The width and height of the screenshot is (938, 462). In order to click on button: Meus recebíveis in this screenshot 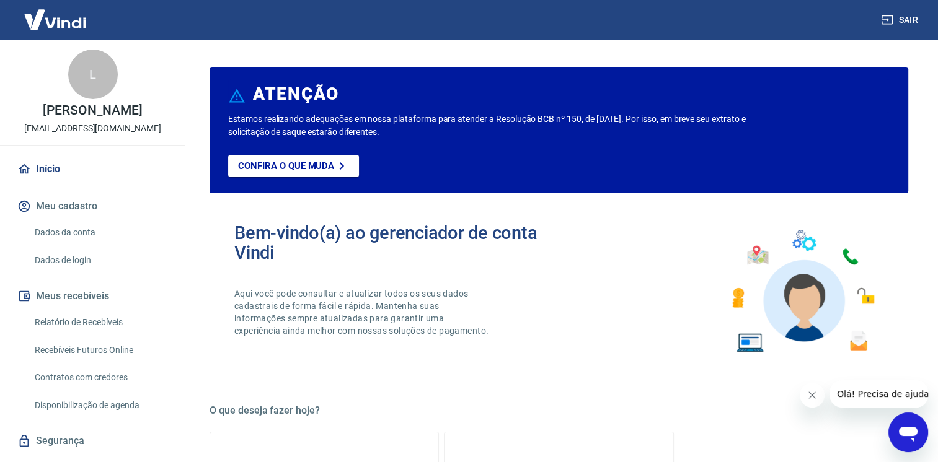, I will do `click(92, 296)`.